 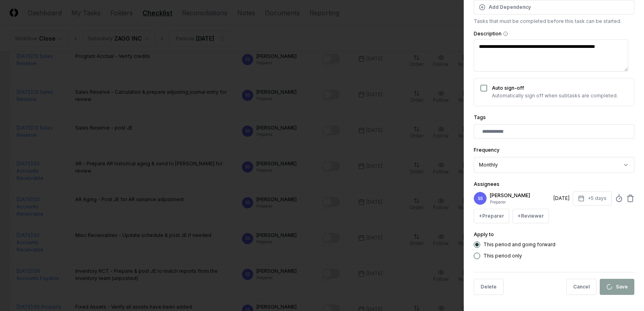 I want to click on button: Delete, so click(x=489, y=287).